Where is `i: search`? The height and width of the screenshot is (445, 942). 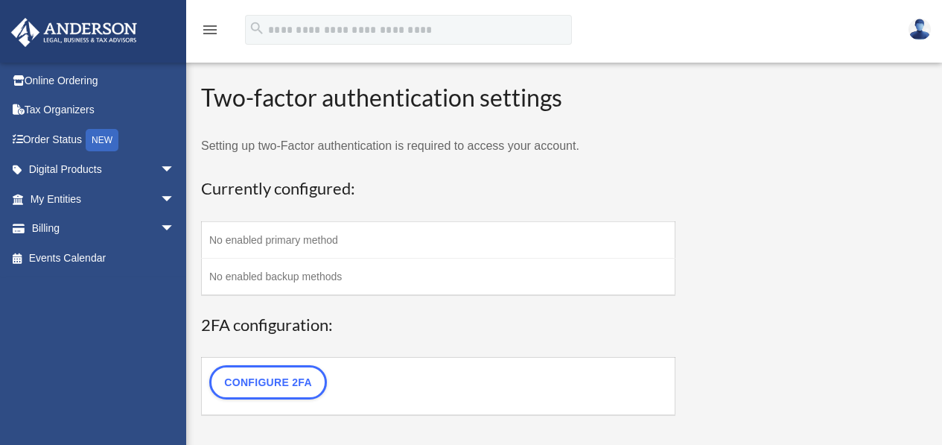
i: search is located at coordinates (257, 28).